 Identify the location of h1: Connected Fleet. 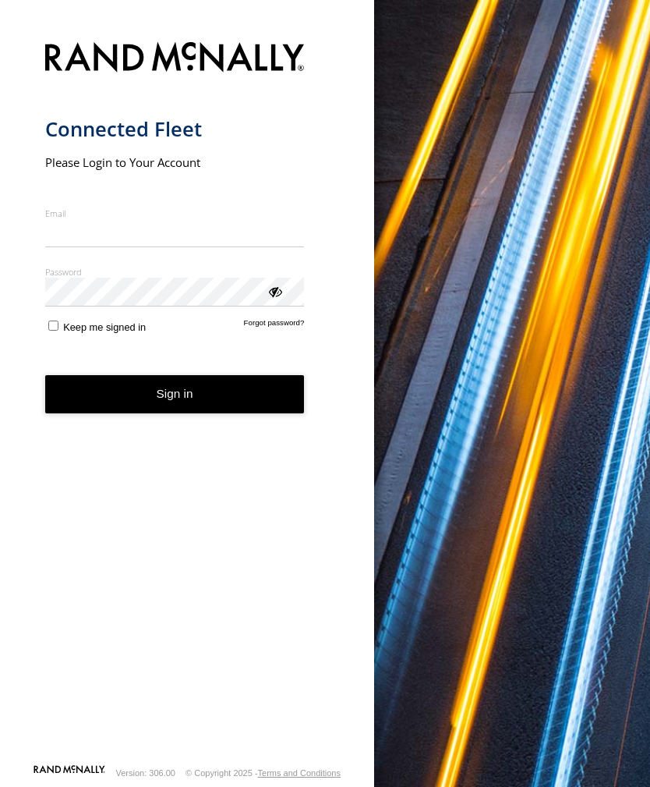
(175, 129).